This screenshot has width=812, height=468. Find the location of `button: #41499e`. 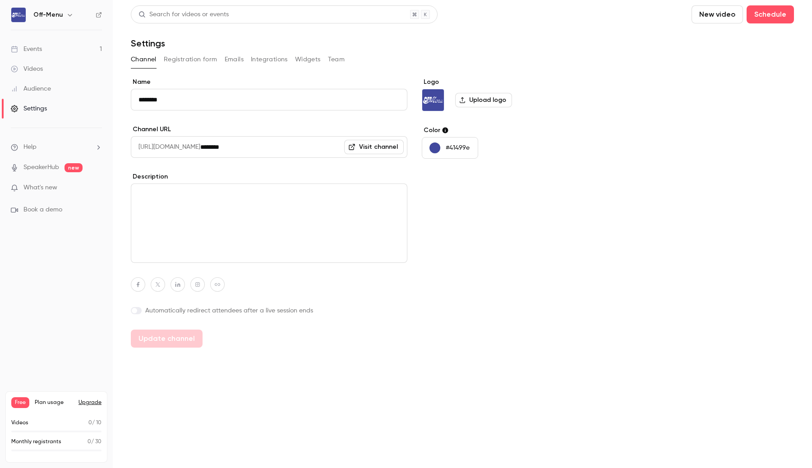

button: #41499e is located at coordinates (450, 148).